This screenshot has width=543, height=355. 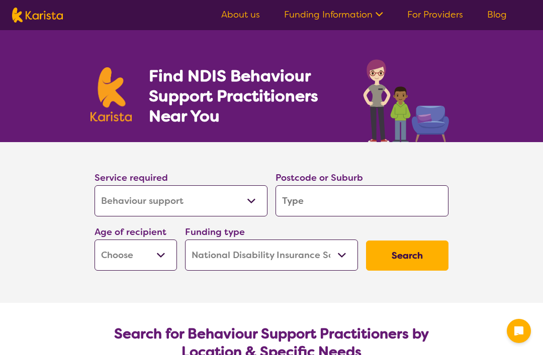 What do you see at coordinates (319, 178) in the screenshot?
I see `label: Postcode or Suburb` at bounding box center [319, 178].